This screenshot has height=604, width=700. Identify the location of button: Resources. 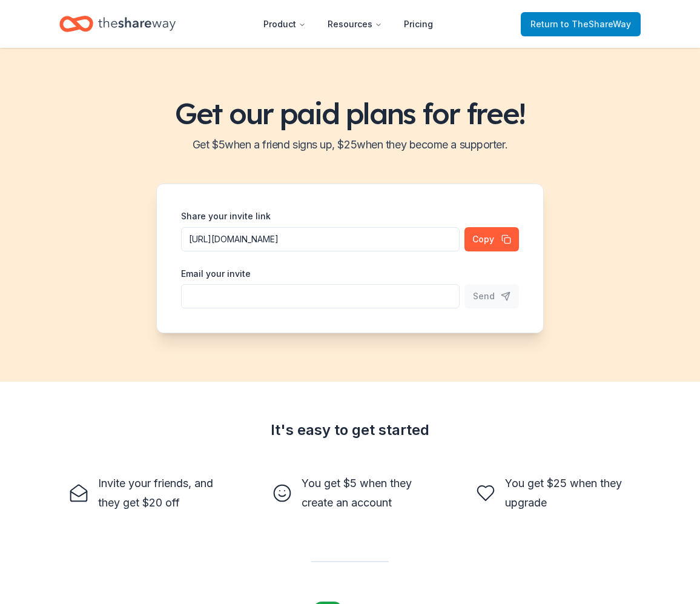
(355, 24).